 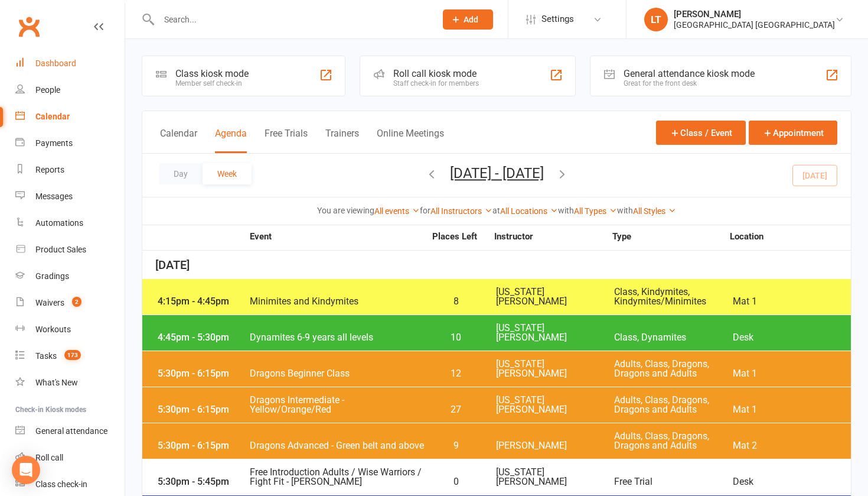 What do you see at coordinates (26, 470) in the screenshot?
I see `div: Open Intercom Messenger` at bounding box center [26, 470].